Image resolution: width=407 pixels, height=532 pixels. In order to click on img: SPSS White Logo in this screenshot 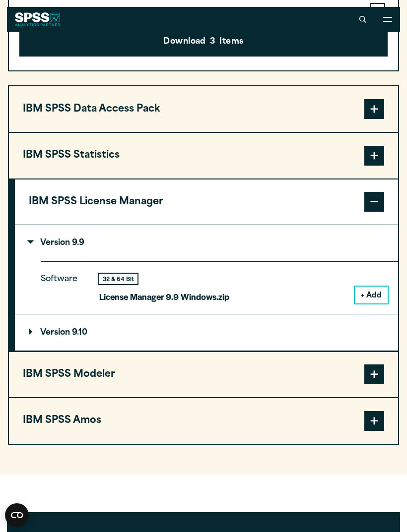, I will do `click(37, 20)`.